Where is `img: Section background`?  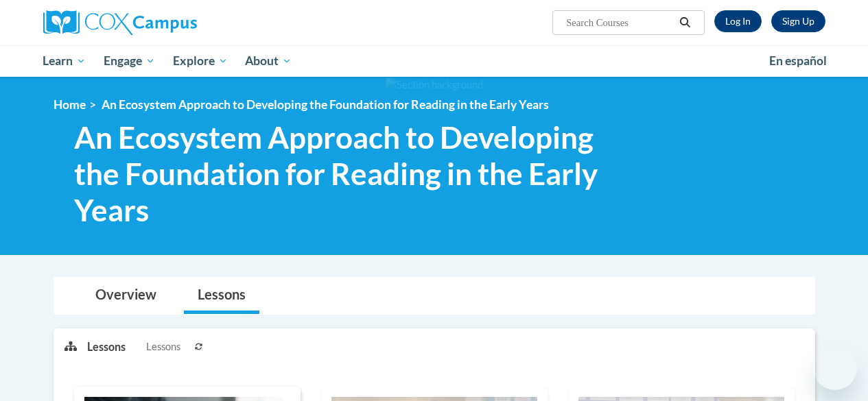 img: Section background is located at coordinates (434, 85).